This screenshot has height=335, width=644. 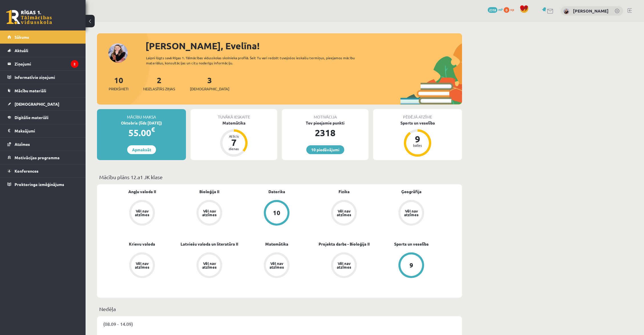 I want to click on span: Atzīmes, so click(x=22, y=144).